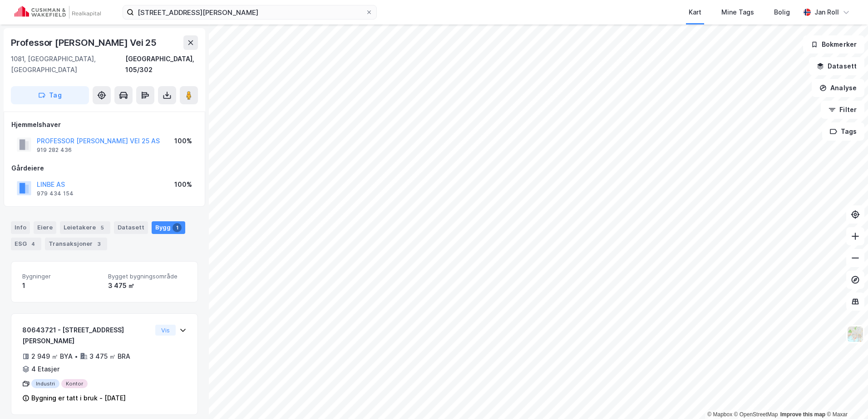 The height and width of the screenshot is (419, 868). Describe the element at coordinates (54, 150) in the screenshot. I see `div: 919 282 436` at that location.